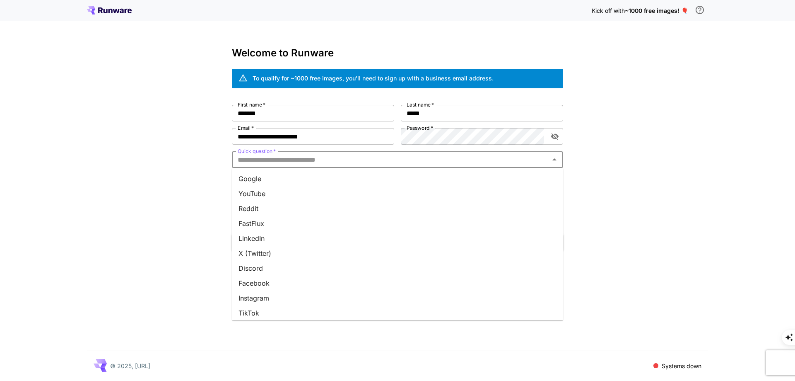 This screenshot has height=381, width=795. Describe the element at coordinates (397, 313) in the screenshot. I see `li: TikTok` at that location.